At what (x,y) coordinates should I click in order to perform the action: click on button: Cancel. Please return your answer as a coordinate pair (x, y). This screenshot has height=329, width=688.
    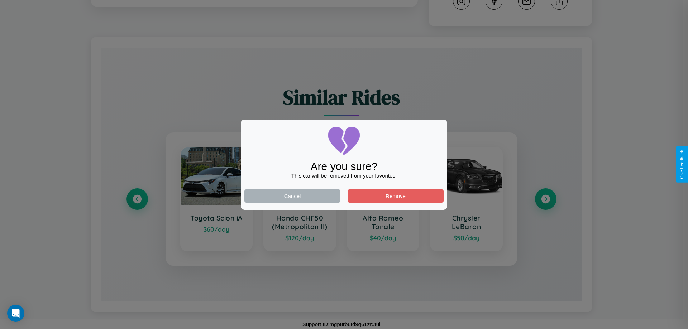
    Looking at the image, I should click on (293, 196).